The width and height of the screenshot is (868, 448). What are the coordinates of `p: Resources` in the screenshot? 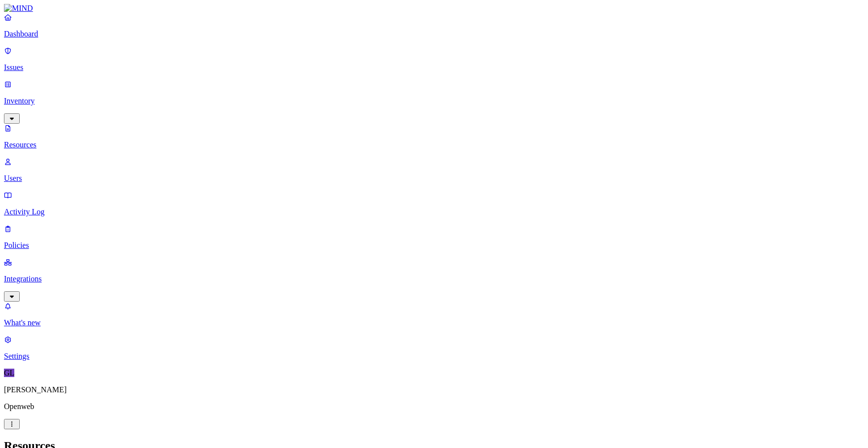 It's located at (433, 145).